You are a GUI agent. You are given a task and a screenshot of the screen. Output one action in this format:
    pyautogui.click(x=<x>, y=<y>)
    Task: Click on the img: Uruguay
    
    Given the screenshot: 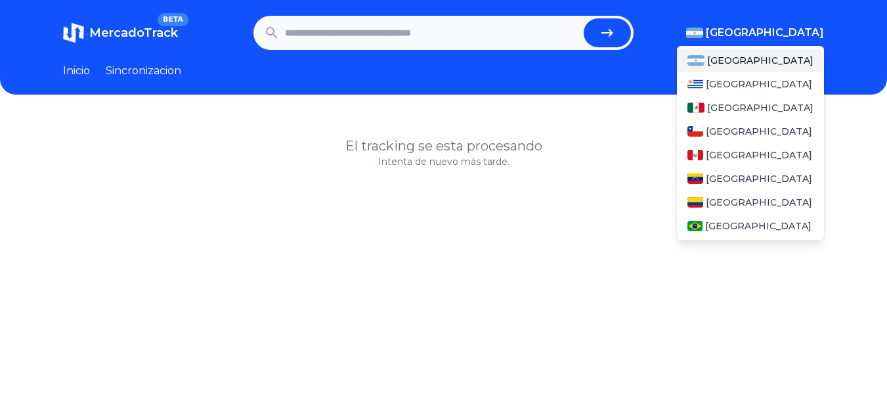 What is the action you would take?
    pyautogui.click(x=696, y=84)
    